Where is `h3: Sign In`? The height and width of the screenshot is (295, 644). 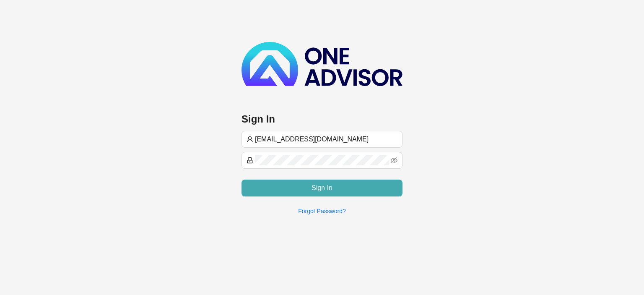
h3: Sign In is located at coordinates (322, 119).